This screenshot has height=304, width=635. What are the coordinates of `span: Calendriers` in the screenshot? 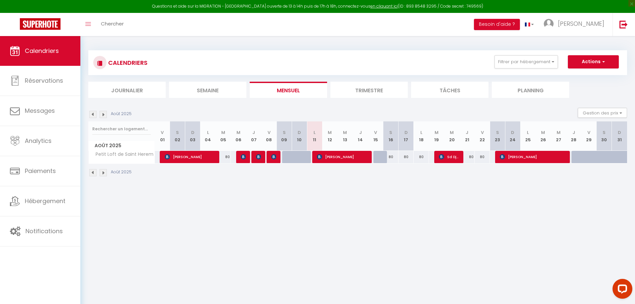 It's located at (42, 51).